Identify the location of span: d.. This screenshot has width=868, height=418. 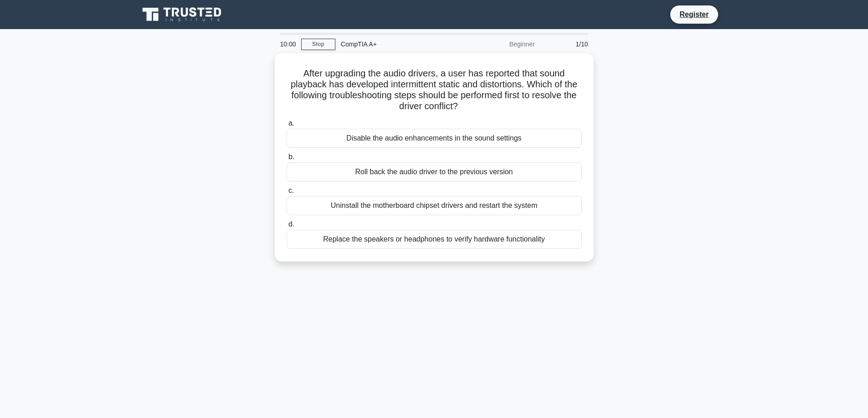
(291, 224).